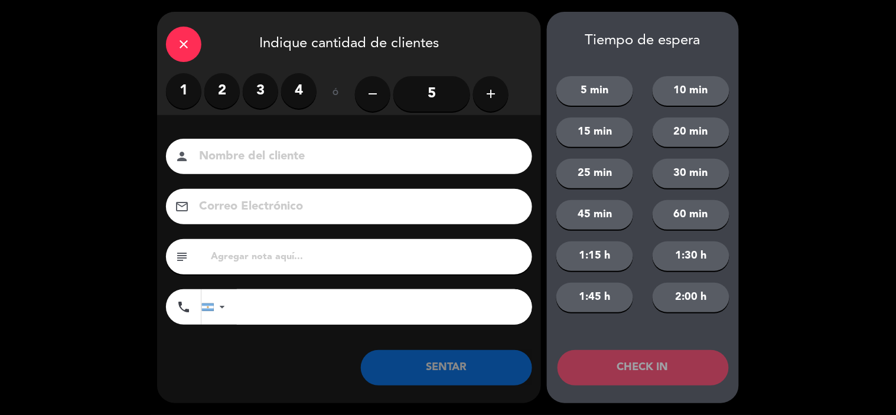  Describe the element at coordinates (691, 298) in the screenshot. I see `button: 2:00 h` at that location.